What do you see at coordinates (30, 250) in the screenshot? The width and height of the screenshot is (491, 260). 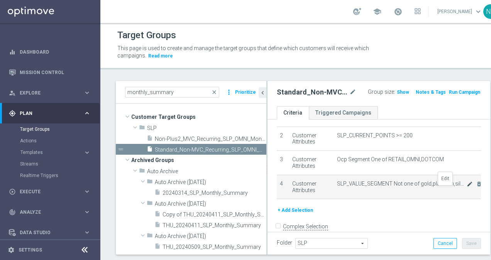 I see `a: Settings` at bounding box center [30, 250].